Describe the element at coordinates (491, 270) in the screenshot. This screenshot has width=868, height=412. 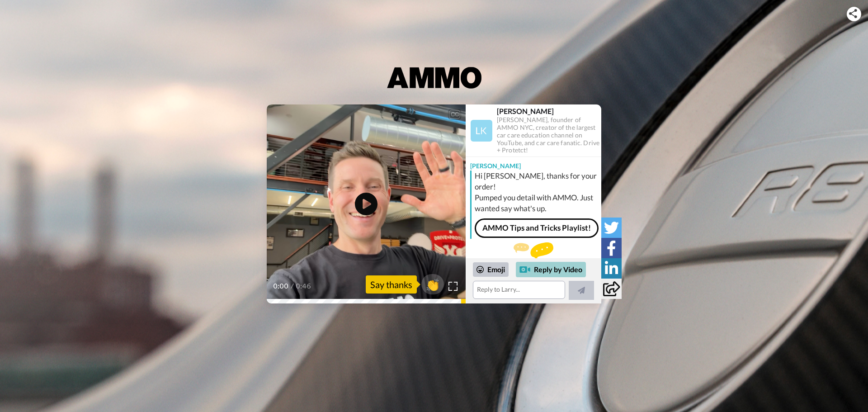
I see `div: Emoji` at that location.